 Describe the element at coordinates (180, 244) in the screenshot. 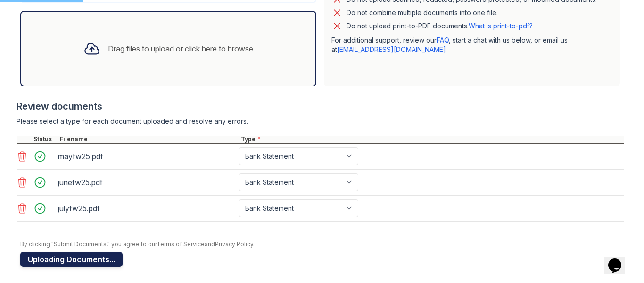

I see `a: Terms of Service` at that location.